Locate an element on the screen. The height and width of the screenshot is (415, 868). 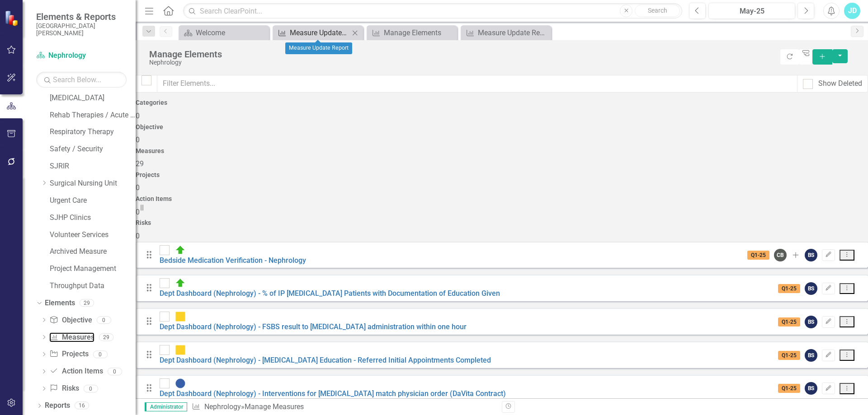
h4: Measures is located at coordinates (501, 151).